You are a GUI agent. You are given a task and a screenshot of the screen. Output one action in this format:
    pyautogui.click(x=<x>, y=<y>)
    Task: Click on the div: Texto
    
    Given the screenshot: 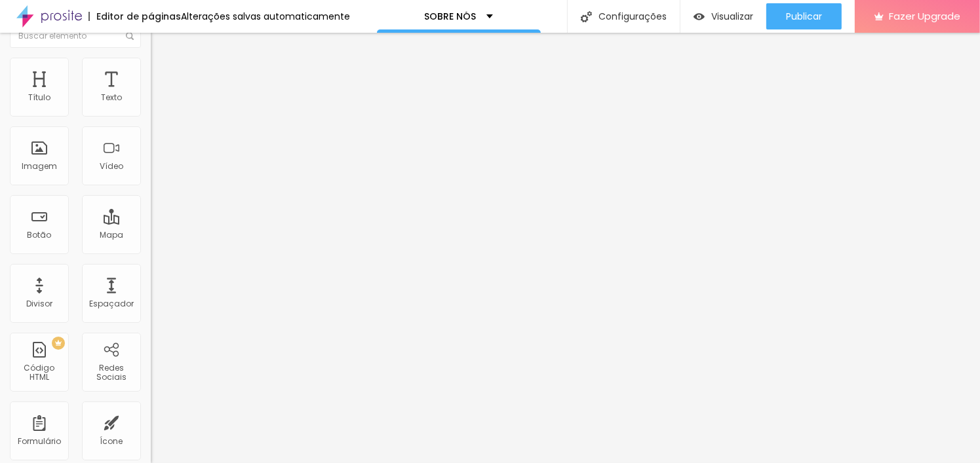 What is the action you would take?
    pyautogui.click(x=112, y=98)
    